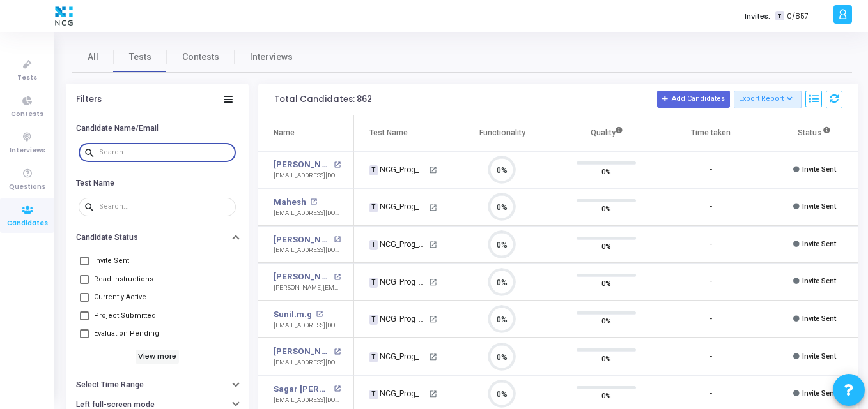  Describe the element at coordinates (126, 334) in the screenshot. I see `span: Evaluation Pending` at that location.